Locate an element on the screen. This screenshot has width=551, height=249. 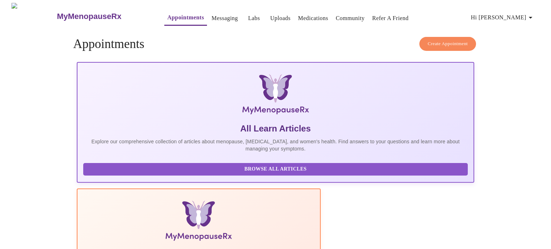
button: Uploads is located at coordinates (280, 18).